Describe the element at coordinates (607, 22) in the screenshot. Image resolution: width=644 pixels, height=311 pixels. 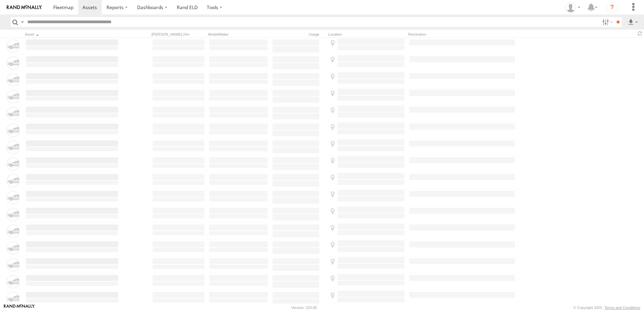
I see `label: Search Filter Options` at that location.